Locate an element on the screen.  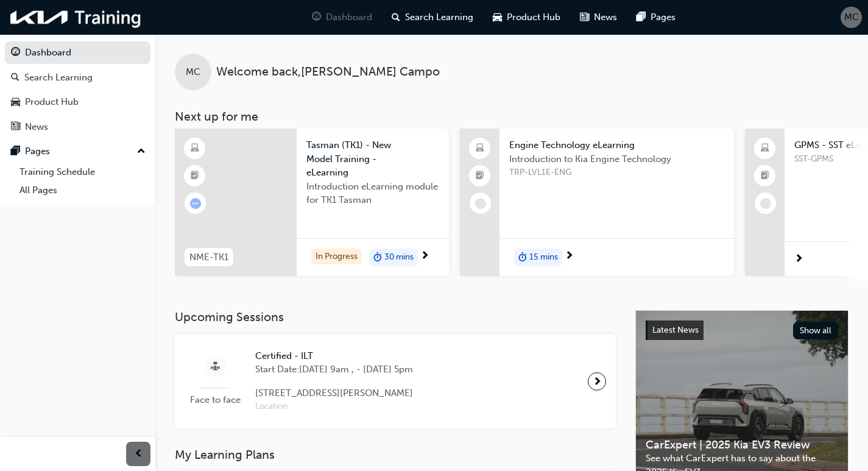
h3: Next up for me is located at coordinates (512, 117).